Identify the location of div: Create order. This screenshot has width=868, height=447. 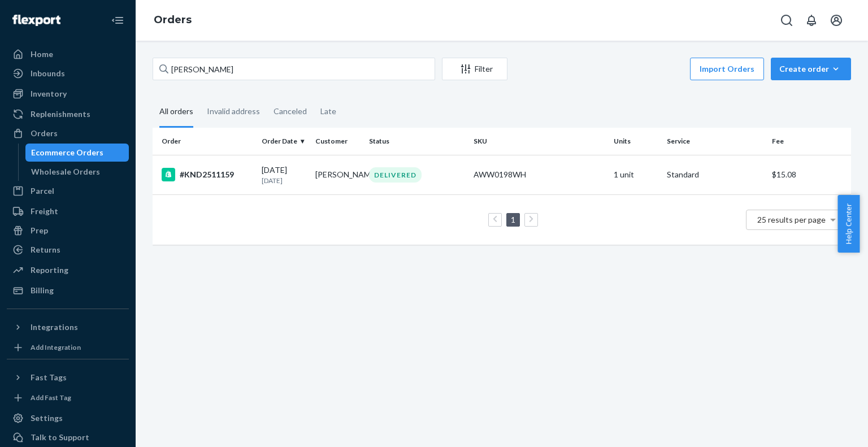
(811, 69).